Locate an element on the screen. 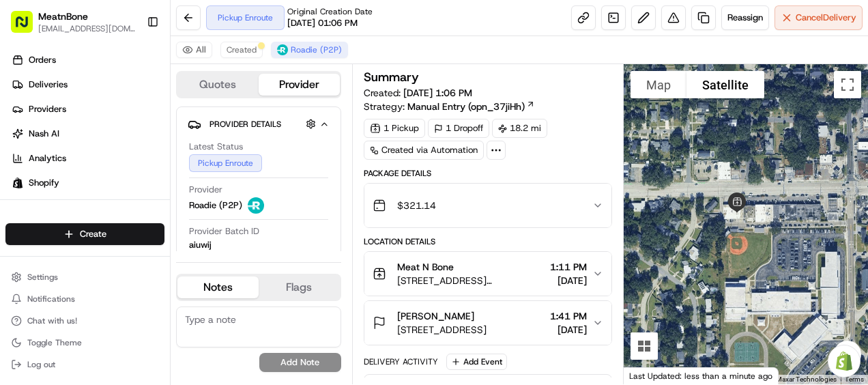  button: Add Event is located at coordinates (477, 362).